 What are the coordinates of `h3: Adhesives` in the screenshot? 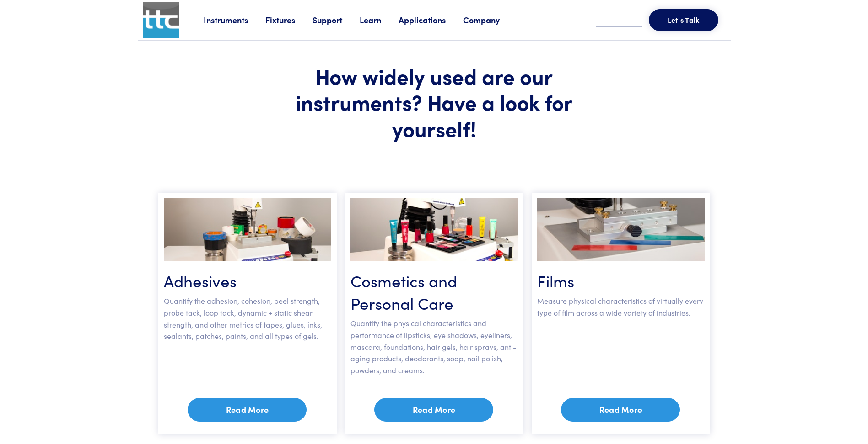 It's located at (248, 280).